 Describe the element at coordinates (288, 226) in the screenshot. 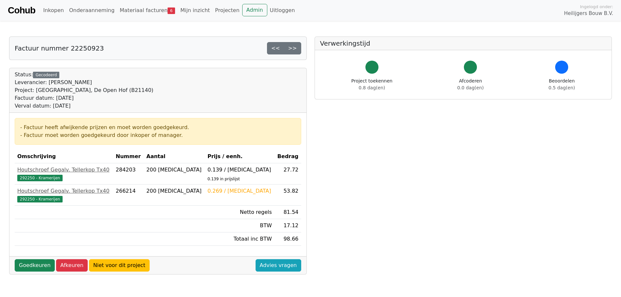

I see `td: 17.12` at that location.